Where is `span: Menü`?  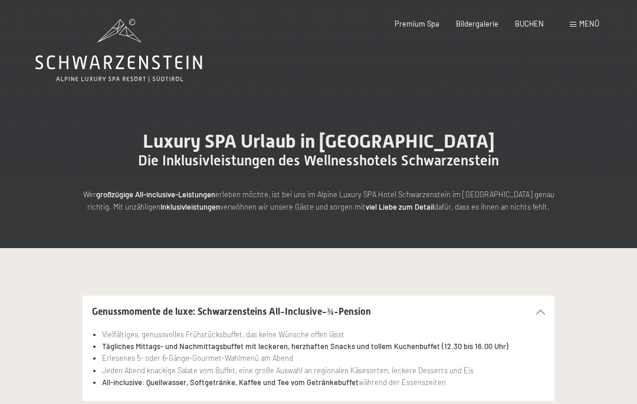
span: Menü is located at coordinates (589, 24).